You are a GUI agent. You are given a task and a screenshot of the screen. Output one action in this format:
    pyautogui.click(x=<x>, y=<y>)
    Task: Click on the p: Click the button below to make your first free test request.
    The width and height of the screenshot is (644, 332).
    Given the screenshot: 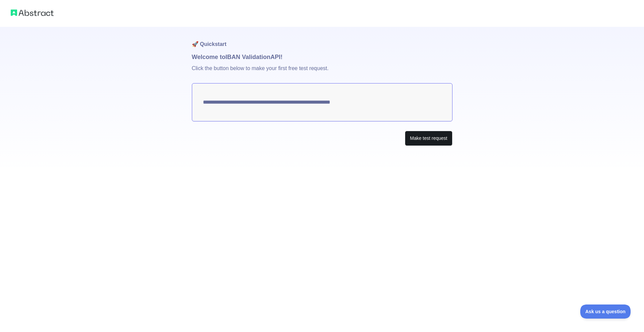 What is the action you would take?
    pyautogui.click(x=322, y=73)
    